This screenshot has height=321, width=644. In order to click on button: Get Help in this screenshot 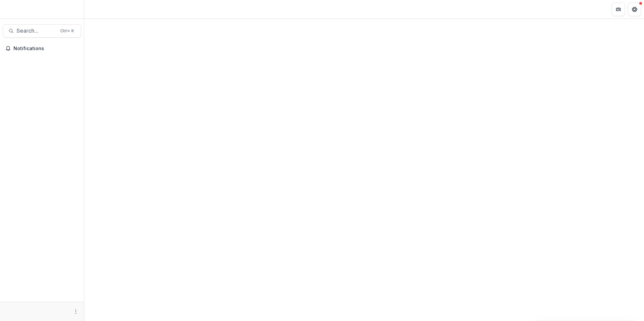, I will do `click(635, 9)`.